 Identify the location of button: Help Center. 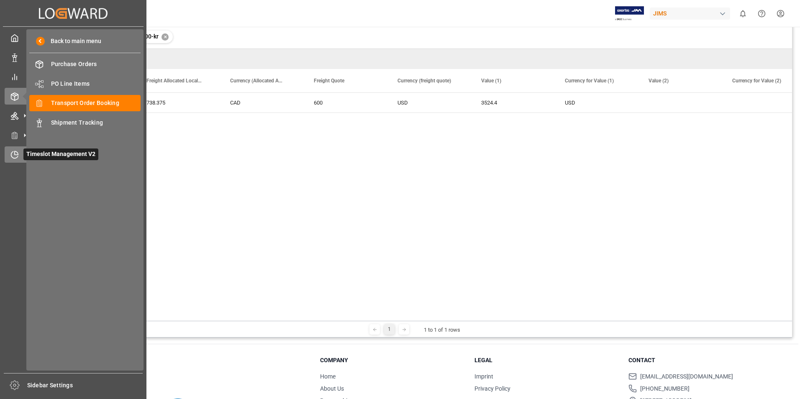
(761, 13).